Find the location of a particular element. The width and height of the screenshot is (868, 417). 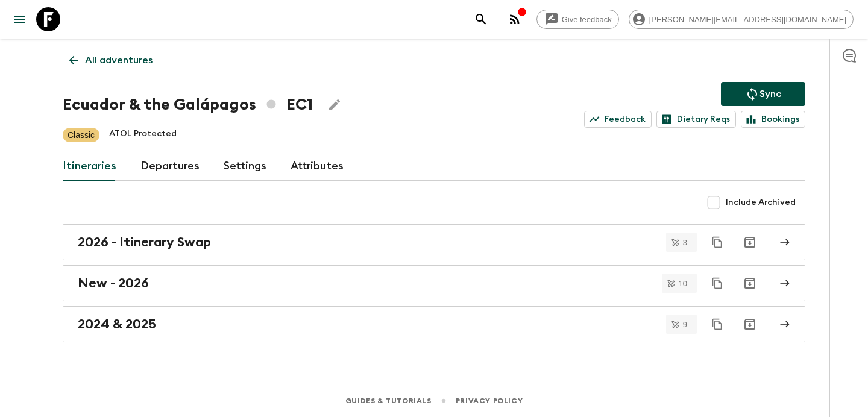

a: Dietary Reqs is located at coordinates (696, 119).